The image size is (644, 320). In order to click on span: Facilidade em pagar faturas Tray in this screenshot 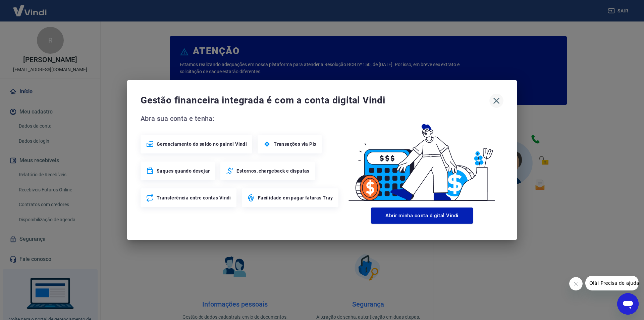, I will do `click(295, 198)`.